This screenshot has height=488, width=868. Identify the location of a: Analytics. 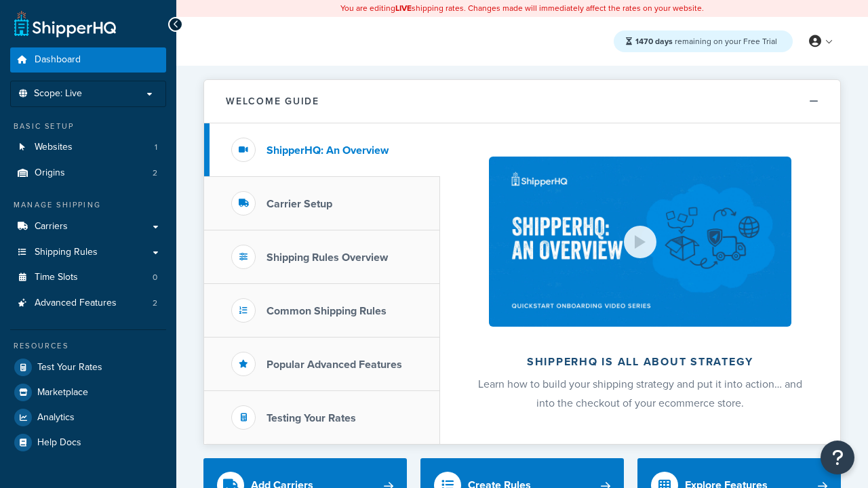
(88, 417).